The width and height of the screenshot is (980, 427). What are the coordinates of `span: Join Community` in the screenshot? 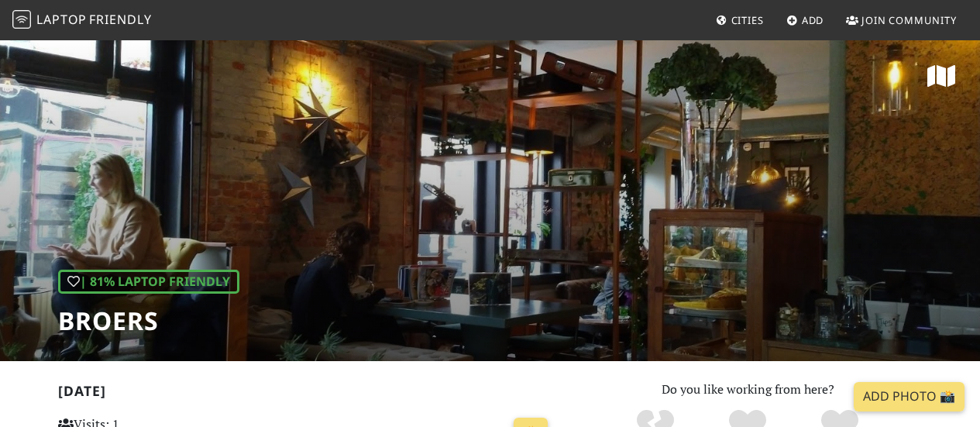 It's located at (908, 20).